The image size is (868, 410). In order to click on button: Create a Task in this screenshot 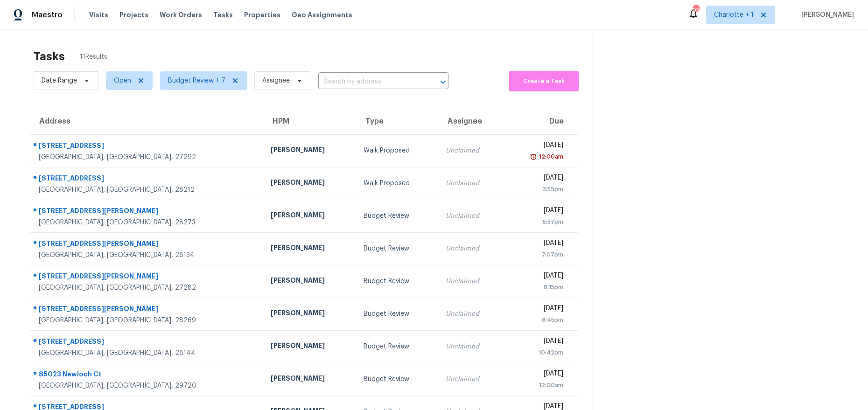, I will do `click(543, 81)`.